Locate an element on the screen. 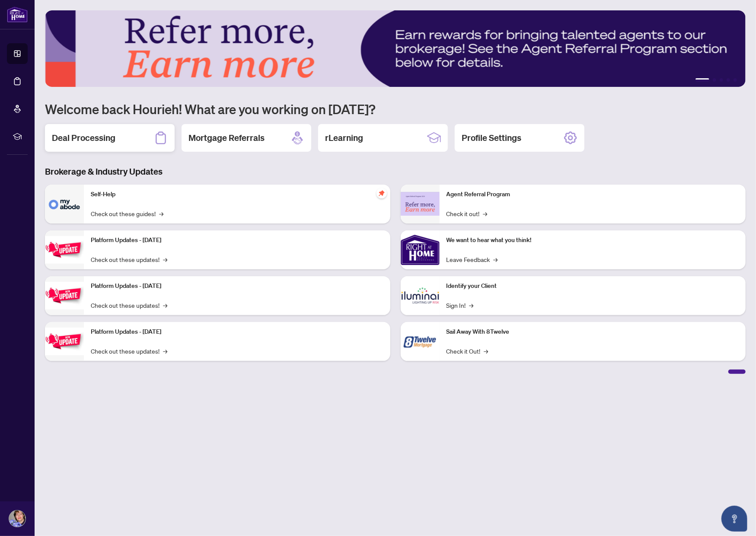 The width and height of the screenshot is (756, 536). img: Sail Away With 8Twelve is located at coordinates (420, 342).